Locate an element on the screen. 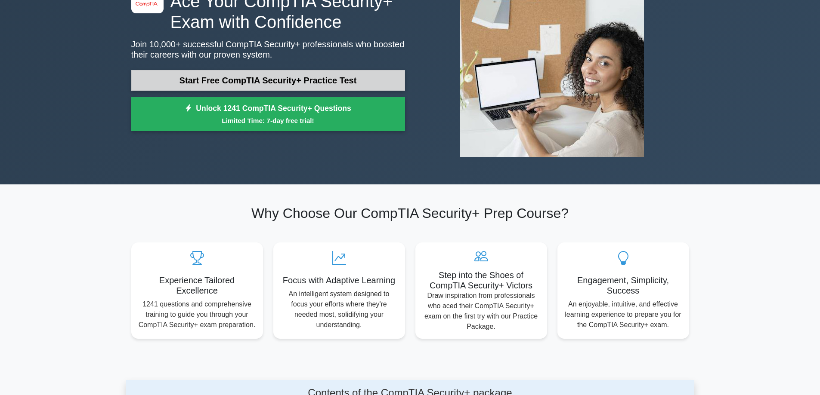 The image size is (820, 395). h2: Why Choose Our CompTIA Security+ Prep Course? is located at coordinates (410, 213).